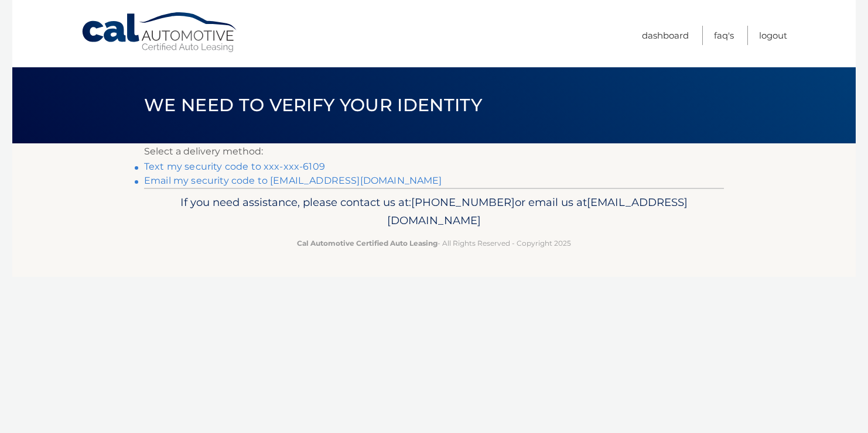  What do you see at coordinates (313, 105) in the screenshot?
I see `span: We need to verify your identity` at bounding box center [313, 105].